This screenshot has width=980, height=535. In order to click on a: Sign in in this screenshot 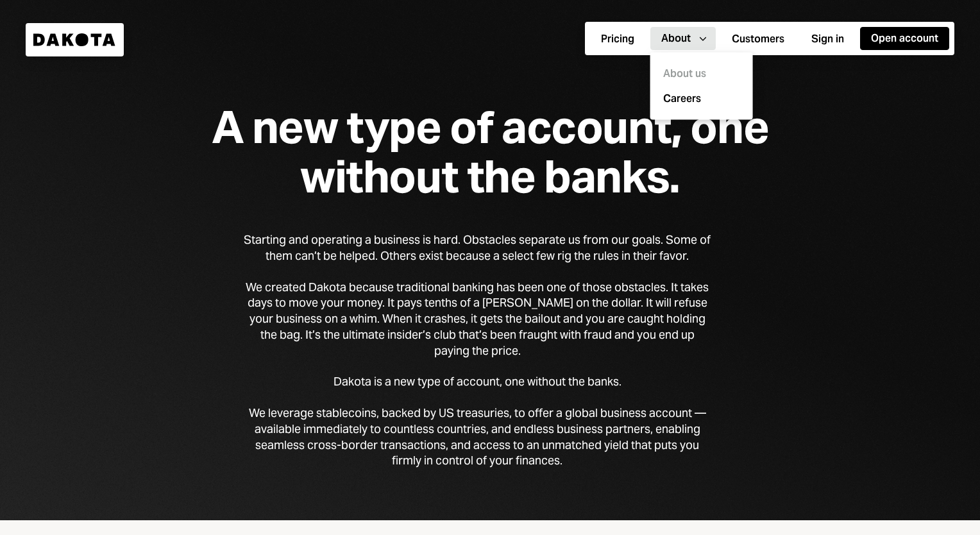, I will do `click(828, 39)`.